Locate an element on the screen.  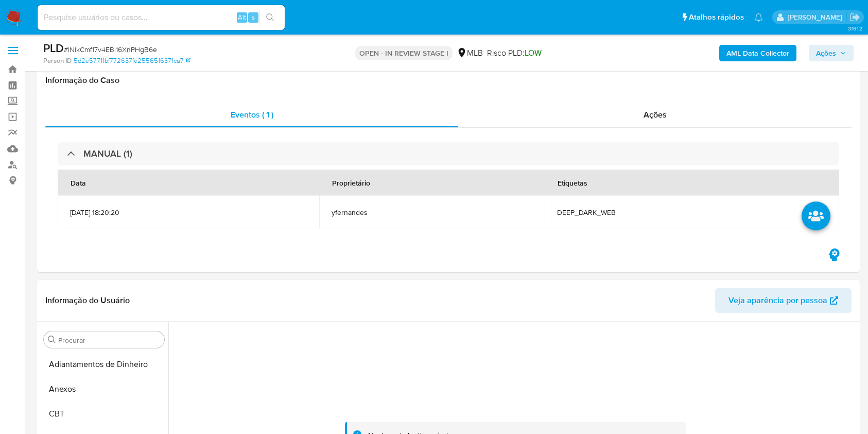
a: 5d2e57711bf772637fe2556516371ca7 is located at coordinates (132, 60).